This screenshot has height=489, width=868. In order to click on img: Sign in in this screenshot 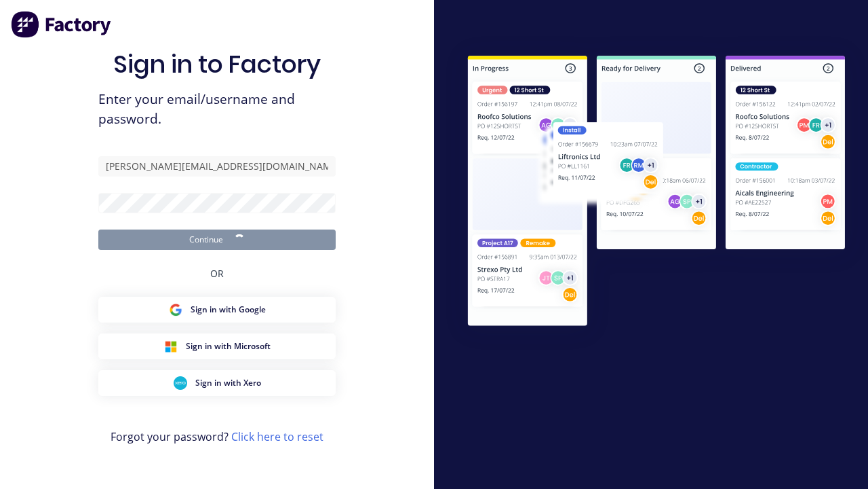, I will do `click(656, 192)`.